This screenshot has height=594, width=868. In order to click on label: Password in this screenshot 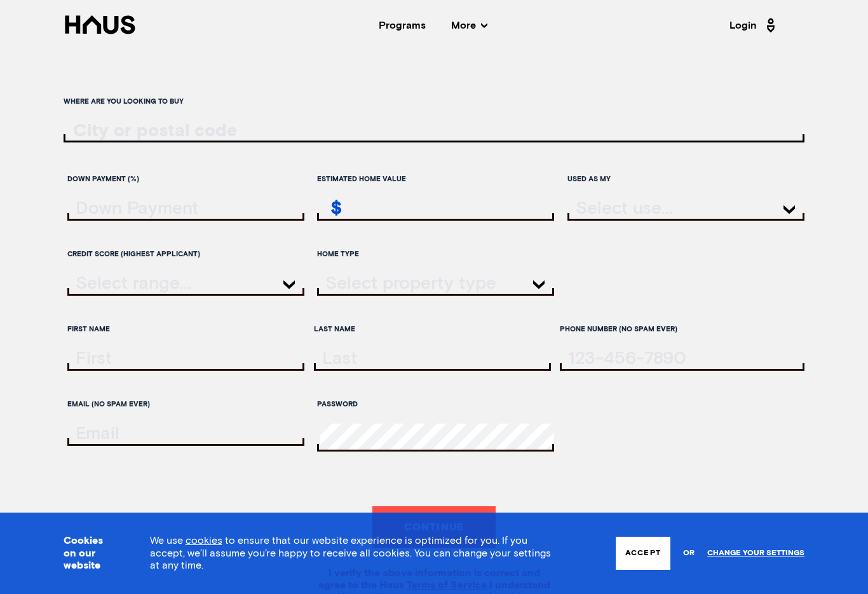, I will do `click(435, 404)`.